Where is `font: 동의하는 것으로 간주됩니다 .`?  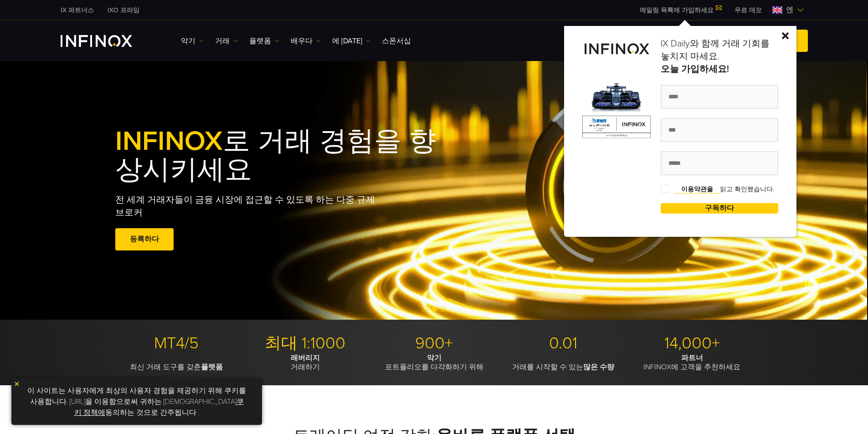
font: 동의하는 것으로 간주됩니다 . is located at coordinates (152, 412).